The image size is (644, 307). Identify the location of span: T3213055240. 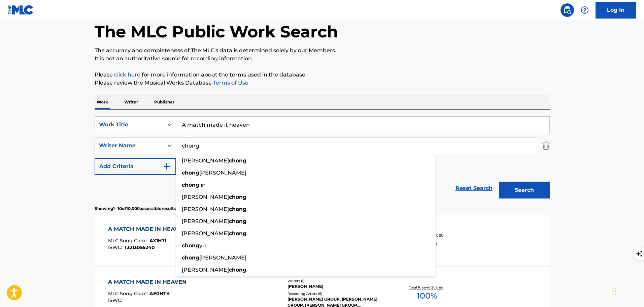
(139, 248).